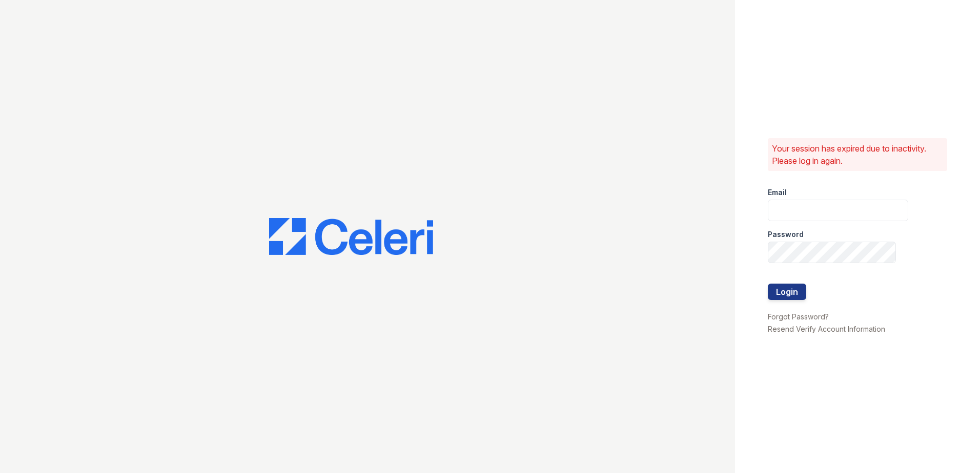 The width and height of the screenshot is (980, 473). I want to click on button: Login, so click(787, 292).